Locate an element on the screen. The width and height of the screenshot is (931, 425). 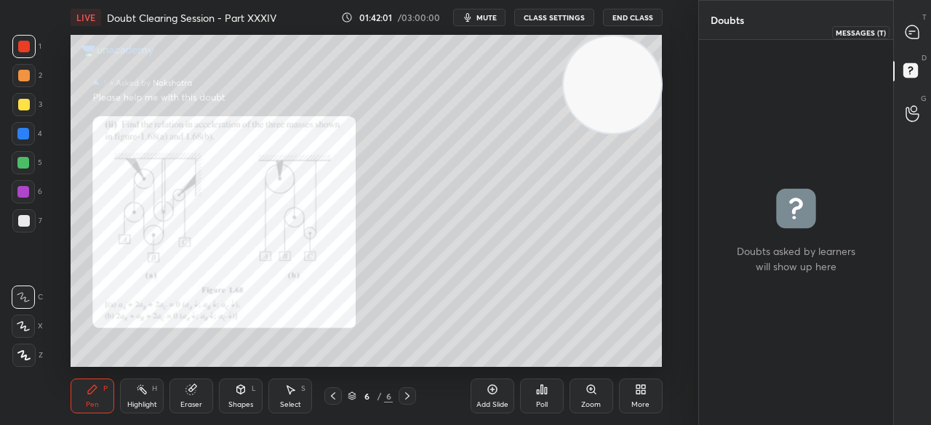
p: Doubts is located at coordinates (727, 20).